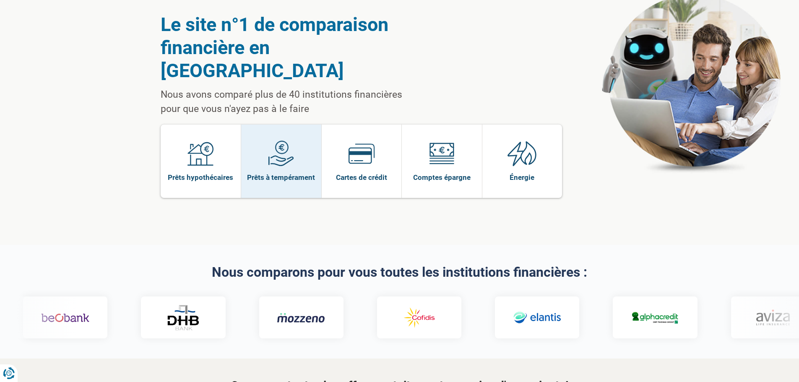 The image size is (799, 382). I want to click on a: Prêts à tempérament Prêts à tempérament, so click(281, 161).